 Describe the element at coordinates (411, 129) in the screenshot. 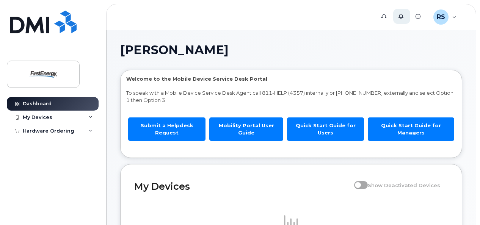

I see `a: Quick Start Guide for Managers` at that location.